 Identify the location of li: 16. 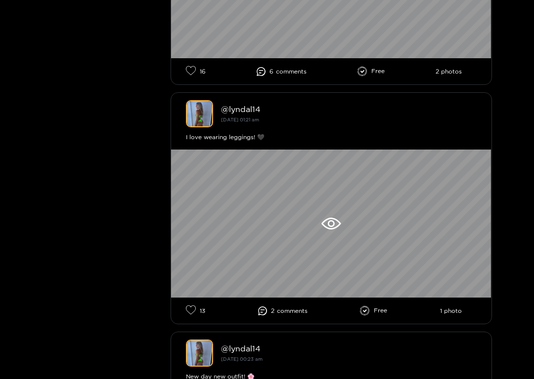
(196, 71).